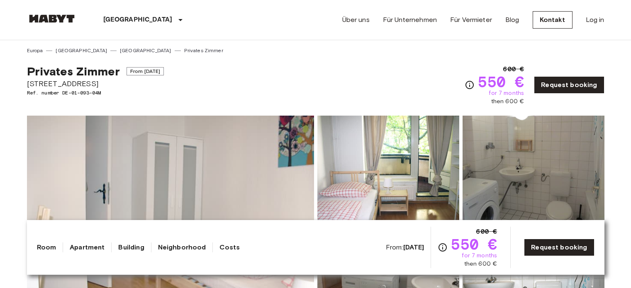  What do you see at coordinates (52, 19) in the screenshot?
I see `img: Habyt` at bounding box center [52, 19].